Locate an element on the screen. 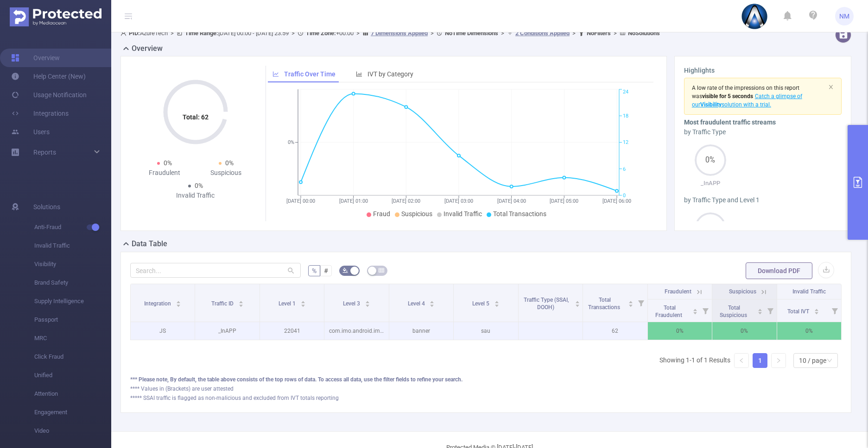  span: MRC is located at coordinates (73, 339).